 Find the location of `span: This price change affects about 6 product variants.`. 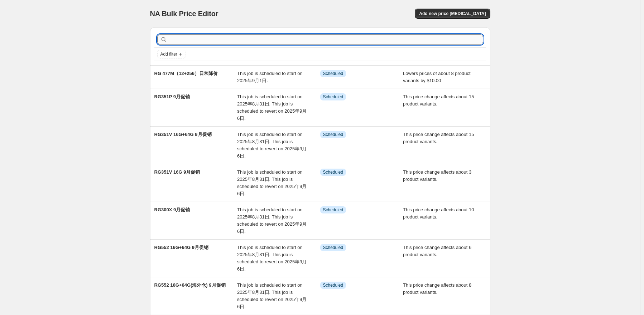

span: This price change affects about 6 product variants. is located at coordinates (437, 251).